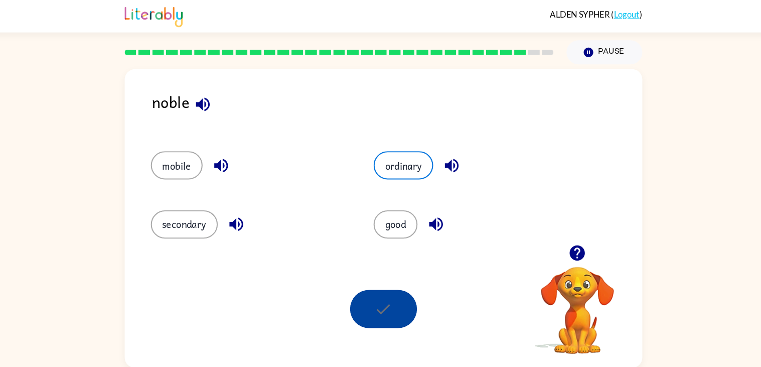 The image size is (761, 367). Describe the element at coordinates (614, 14) in the screenshot. I see `a: Logout` at that location.